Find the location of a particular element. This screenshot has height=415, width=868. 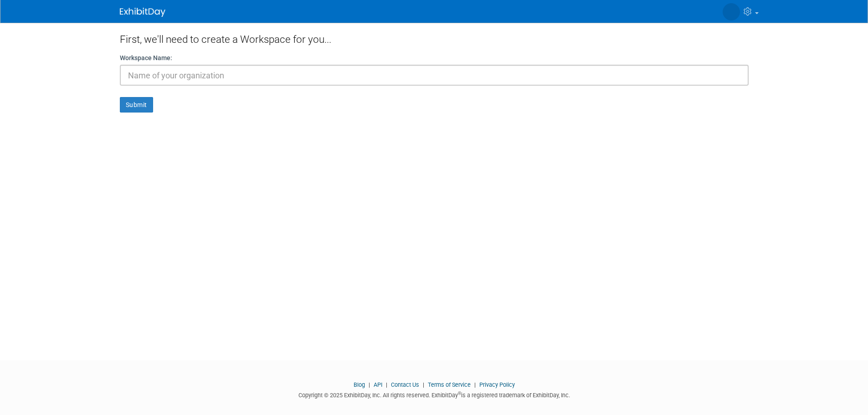

a: API is located at coordinates (378, 384).